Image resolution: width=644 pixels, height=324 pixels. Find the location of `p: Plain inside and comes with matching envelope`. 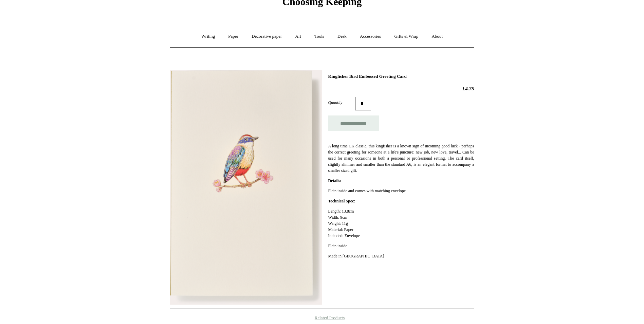

p: Plain inside and comes with matching envelope is located at coordinates (401, 191).